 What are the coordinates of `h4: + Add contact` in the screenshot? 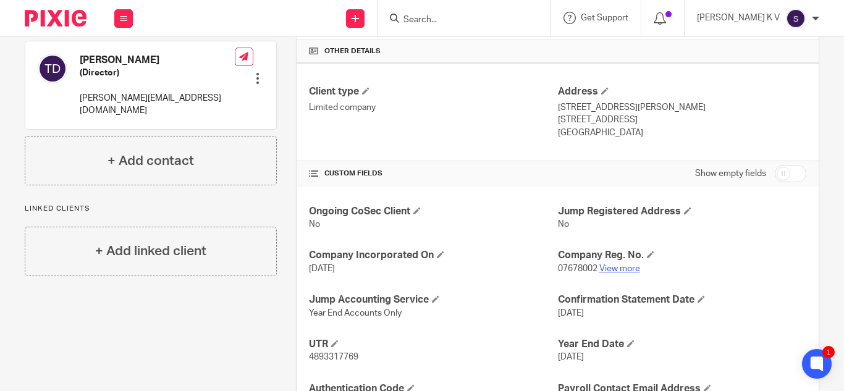 It's located at (151, 161).